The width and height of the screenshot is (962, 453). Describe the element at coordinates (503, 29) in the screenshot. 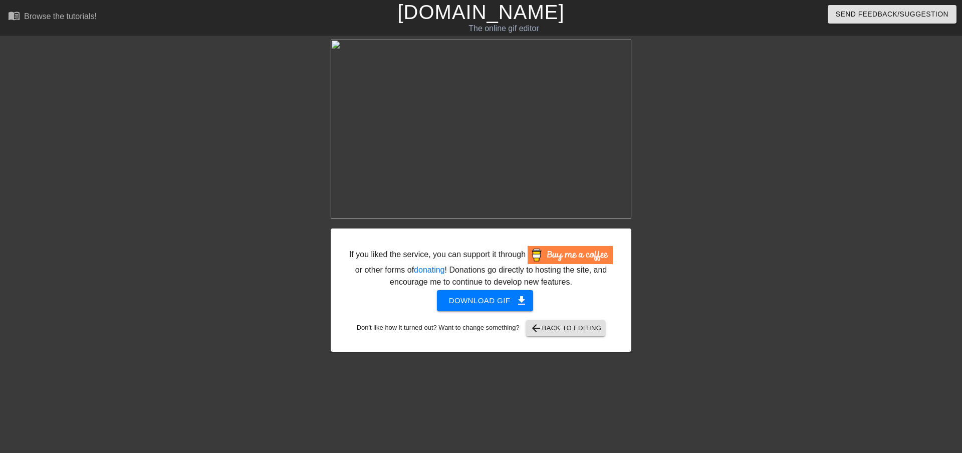

I see `div: The online gif editor` at that location.